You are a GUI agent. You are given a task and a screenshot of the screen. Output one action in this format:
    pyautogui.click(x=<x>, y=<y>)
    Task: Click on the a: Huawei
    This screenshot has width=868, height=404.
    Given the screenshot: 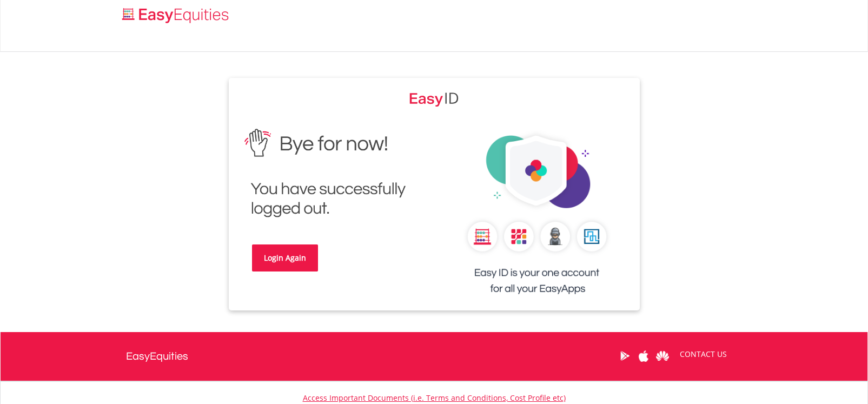 What is the action you would take?
    pyautogui.click(x=662, y=356)
    